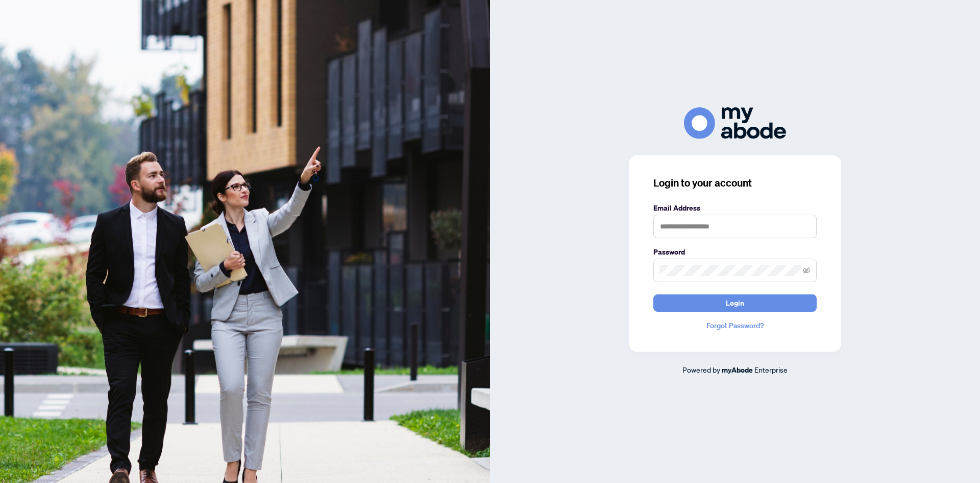 The height and width of the screenshot is (483, 980). What do you see at coordinates (735, 303) in the screenshot?
I see `button: Login` at bounding box center [735, 303].